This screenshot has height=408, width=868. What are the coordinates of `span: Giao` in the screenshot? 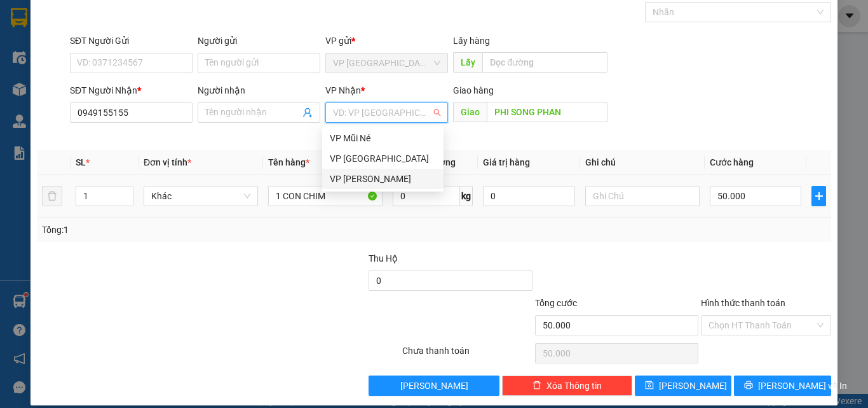 It's located at (470, 112).